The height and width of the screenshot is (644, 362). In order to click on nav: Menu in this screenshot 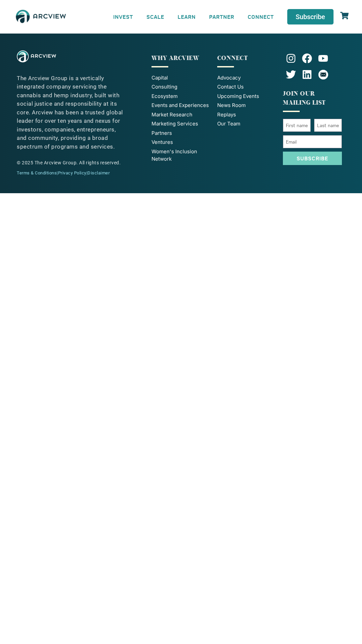, I will do `click(193, 16)`.